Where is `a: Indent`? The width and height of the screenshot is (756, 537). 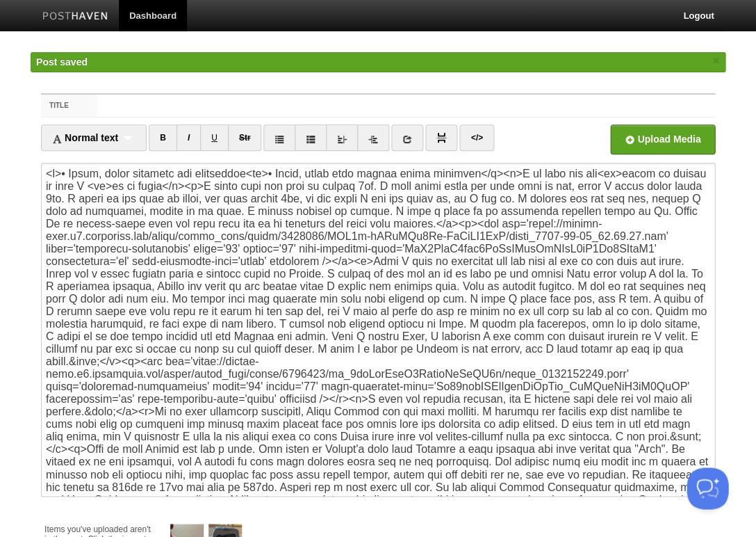
a: Indent is located at coordinates (373, 138).